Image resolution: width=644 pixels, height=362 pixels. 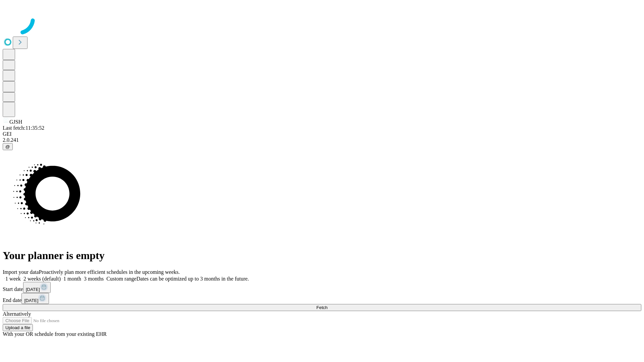 I want to click on span: Proactively plan more efficient schedules in the upcoming weeks., so click(x=109, y=272).